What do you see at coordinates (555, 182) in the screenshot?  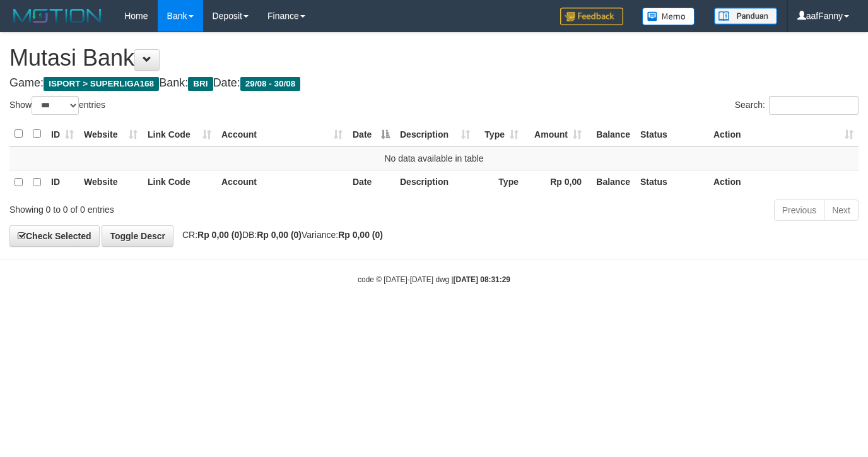 I see `th: Rp 0,00` at bounding box center [555, 182].